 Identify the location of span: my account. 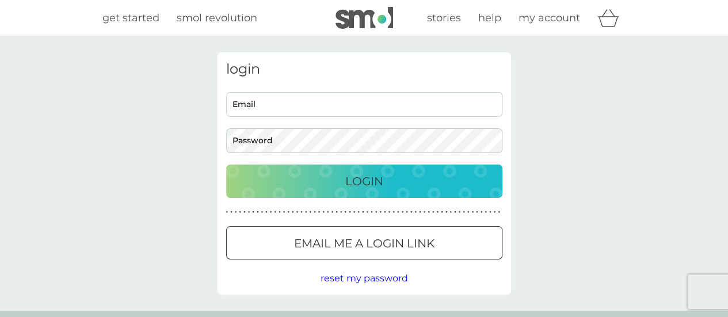
(549, 18).